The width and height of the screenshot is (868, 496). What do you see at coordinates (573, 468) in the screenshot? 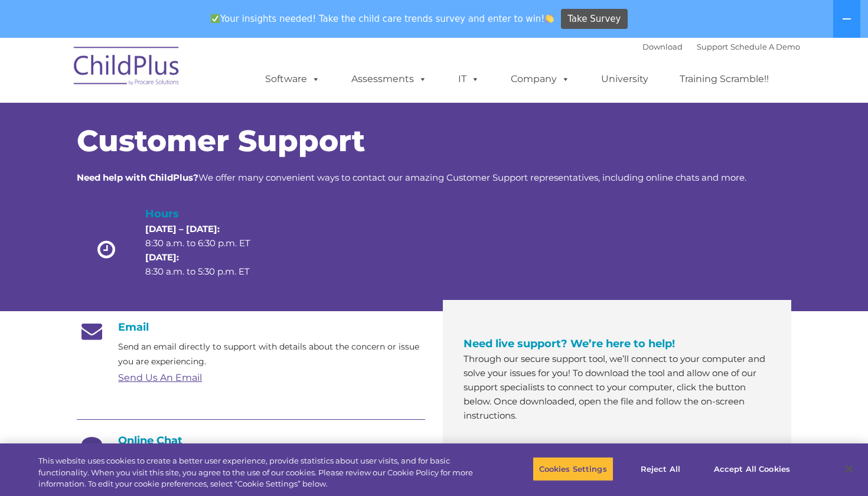
I see `button: Cookies Settings` at bounding box center [573, 468].